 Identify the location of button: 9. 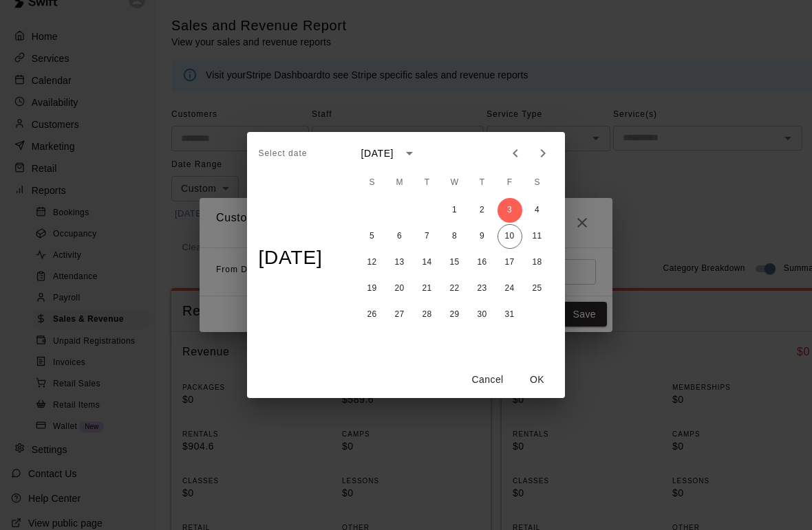
(483, 237).